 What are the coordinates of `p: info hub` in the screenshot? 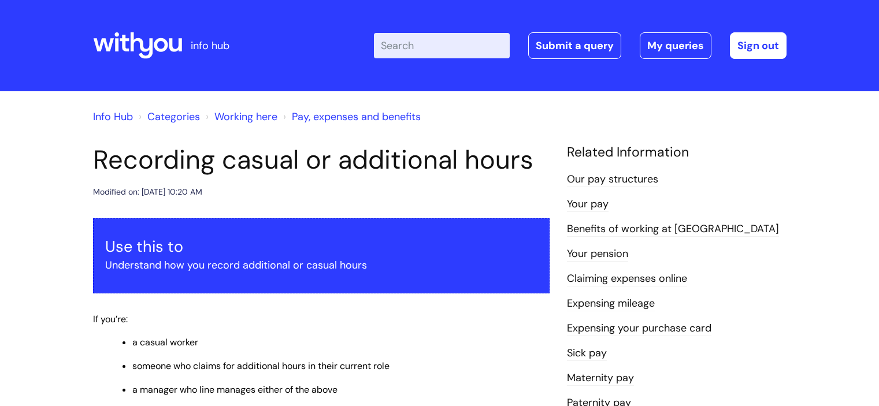 It's located at (210, 46).